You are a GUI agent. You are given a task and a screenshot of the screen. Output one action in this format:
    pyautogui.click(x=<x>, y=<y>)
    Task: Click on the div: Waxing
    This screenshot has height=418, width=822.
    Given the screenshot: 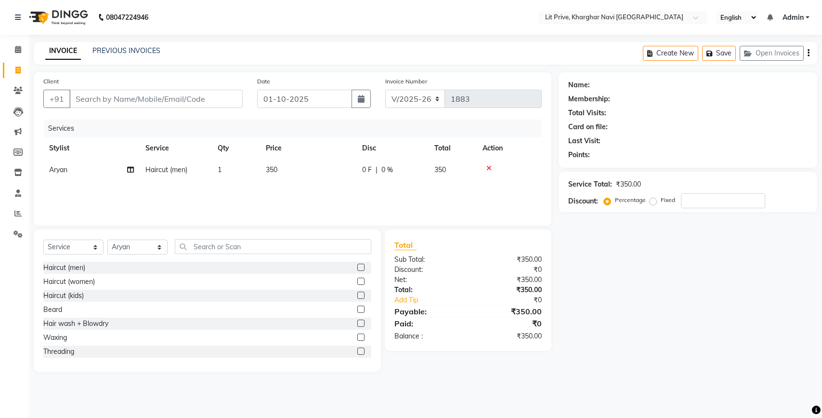 What is the action you would take?
    pyautogui.click(x=55, y=337)
    